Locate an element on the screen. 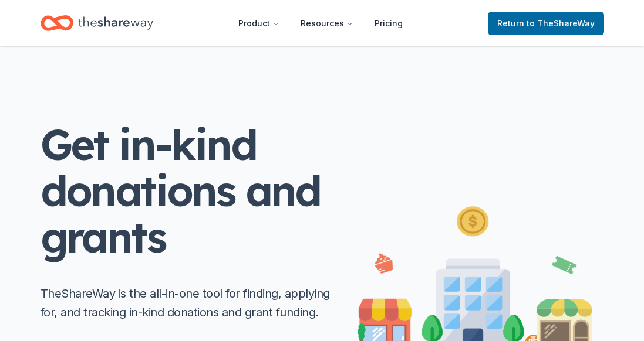 Image resolution: width=644 pixels, height=341 pixels. h1: Get in-kind donations and grants is located at coordinates (187, 191).